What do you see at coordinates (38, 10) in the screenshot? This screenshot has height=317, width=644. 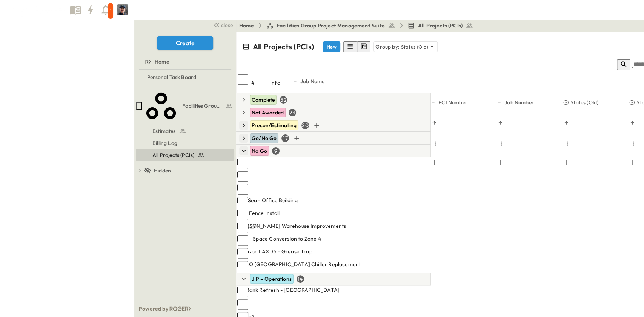 I see `img: 6c363589ada0b36f064d841b69d3a419a338230e66bb0a533688fa5cc3e9e735.png` at bounding box center [38, 10].